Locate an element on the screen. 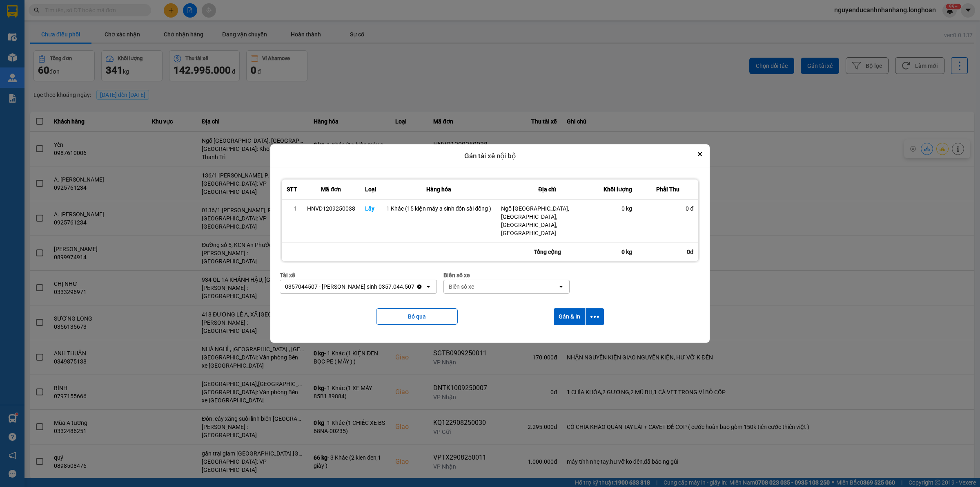  button: Bỏ qua is located at coordinates (417, 316).